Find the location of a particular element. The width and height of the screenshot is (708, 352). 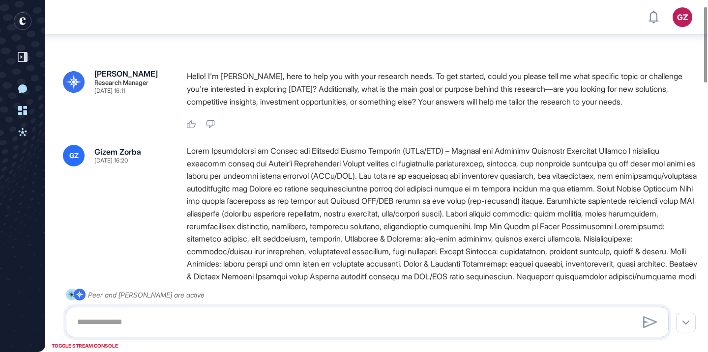

span: GZ is located at coordinates (74, 156).